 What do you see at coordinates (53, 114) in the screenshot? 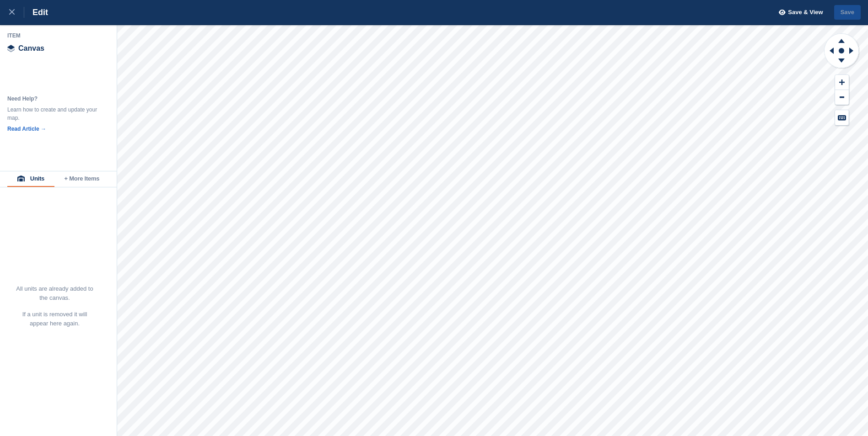
I see `div: Learn how to create and update your map.` at bounding box center [53, 114].